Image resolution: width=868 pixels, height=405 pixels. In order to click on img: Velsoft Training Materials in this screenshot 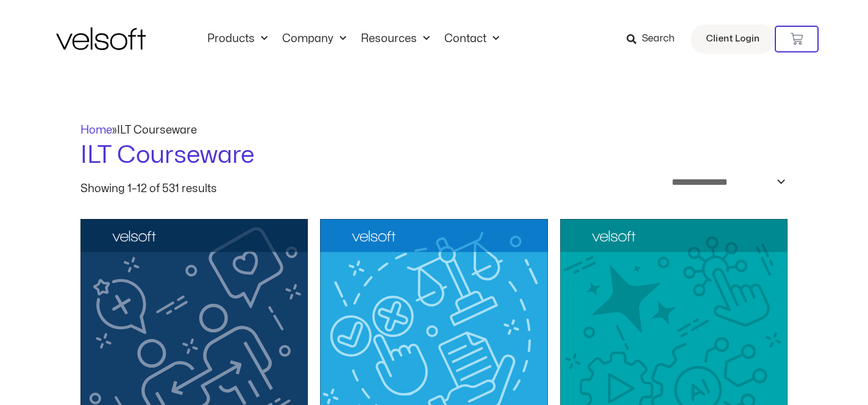, I will do `click(100, 39)`.